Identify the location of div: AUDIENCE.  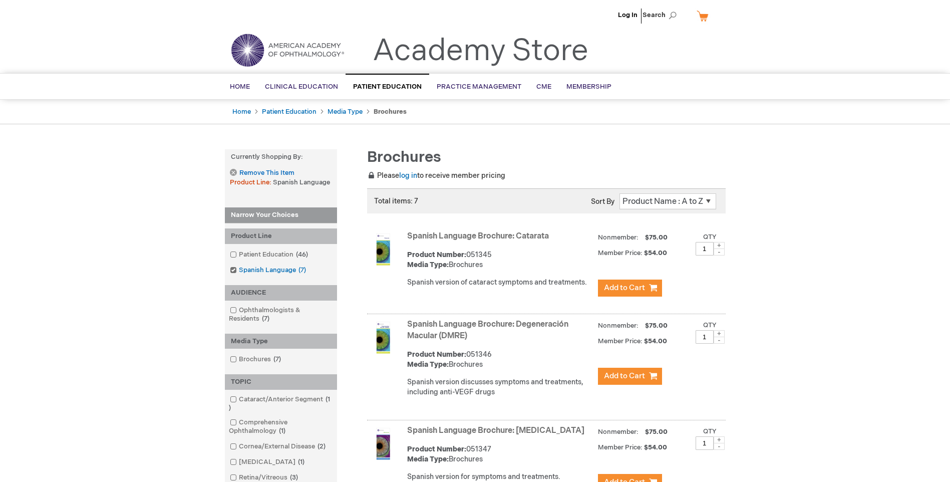
(281, 292).